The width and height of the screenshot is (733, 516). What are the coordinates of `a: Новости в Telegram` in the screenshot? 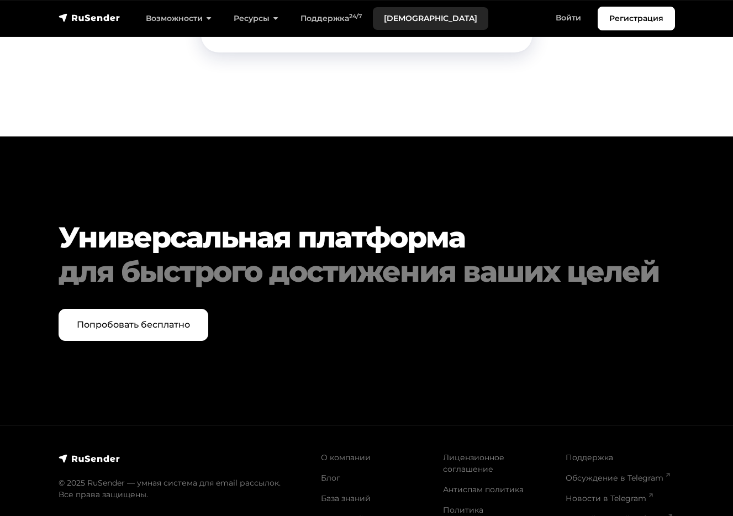 It's located at (610, 498).